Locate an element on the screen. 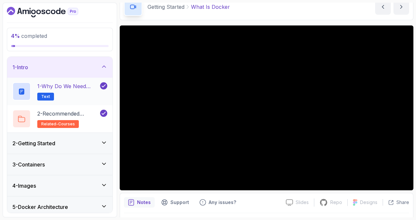 The image size is (416, 220). p: Getting Started is located at coordinates (166, 7).